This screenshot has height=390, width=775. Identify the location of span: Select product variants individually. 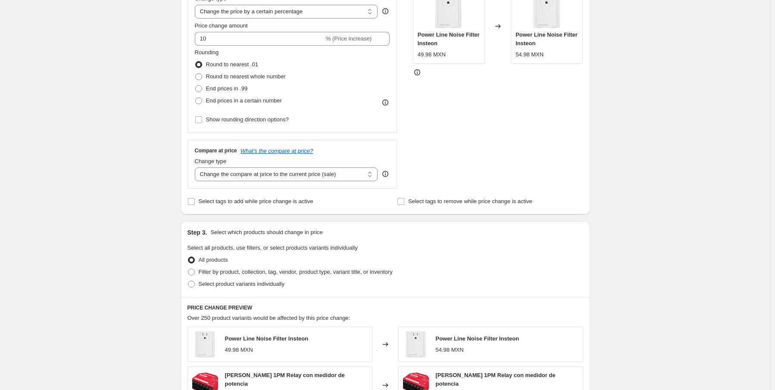
(241, 284).